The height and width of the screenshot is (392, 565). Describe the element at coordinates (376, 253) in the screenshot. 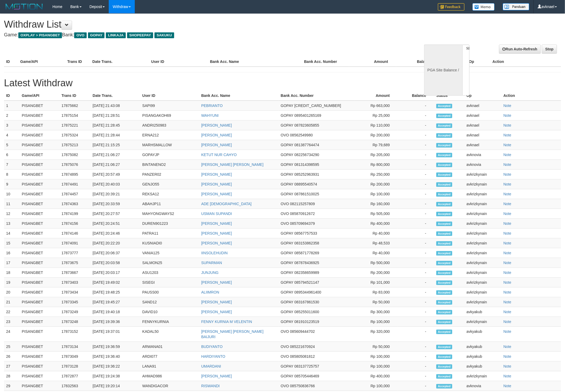

I see `td: Rp 40,000` at that location.